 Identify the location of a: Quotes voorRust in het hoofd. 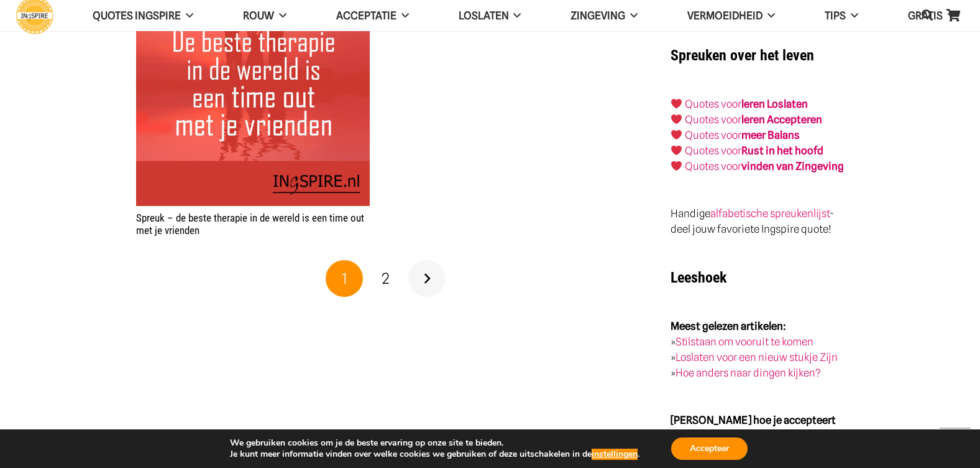
(754, 150).